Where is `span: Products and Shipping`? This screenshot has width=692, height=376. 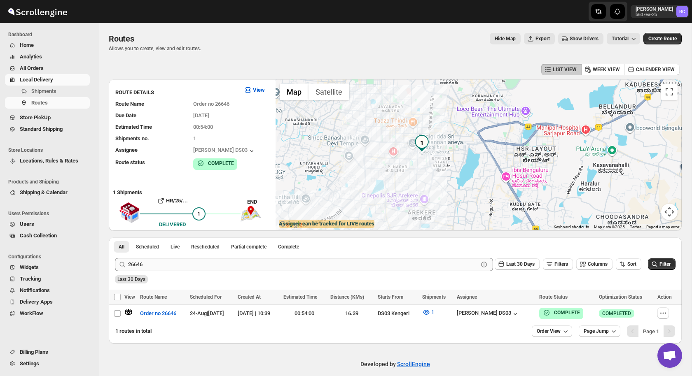
span: Products and Shipping is located at coordinates (51, 182).